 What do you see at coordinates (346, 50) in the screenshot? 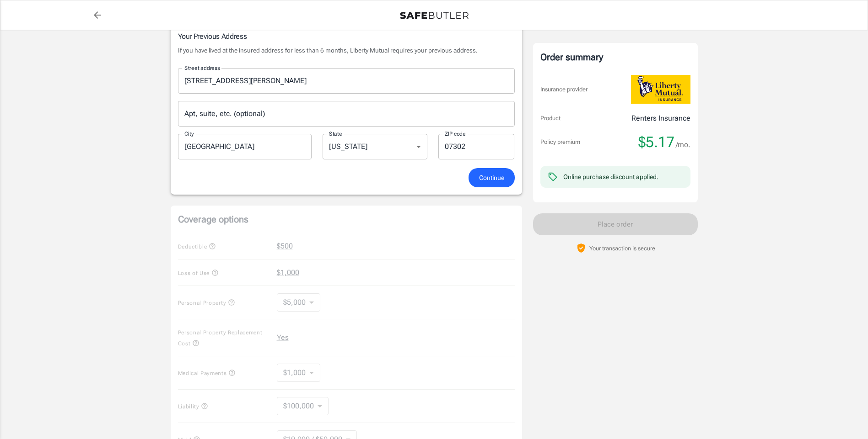
I see `p: If you have lived at the insured address for less than 6 months, Liberty Mutual requires your pre...` at bounding box center [346, 50].